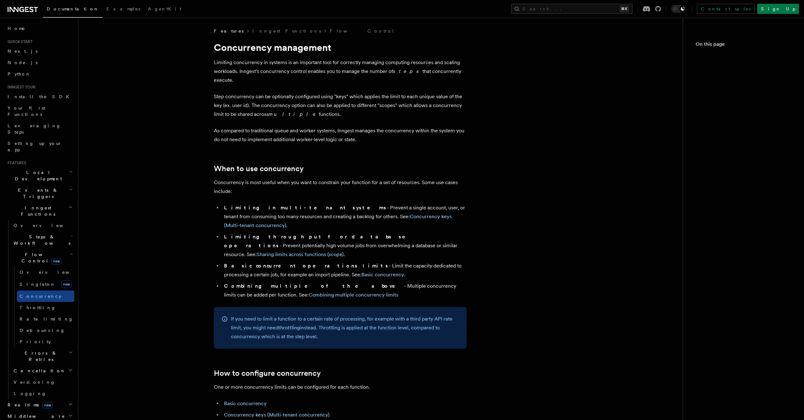  I want to click on span: Singleton, so click(38, 284).